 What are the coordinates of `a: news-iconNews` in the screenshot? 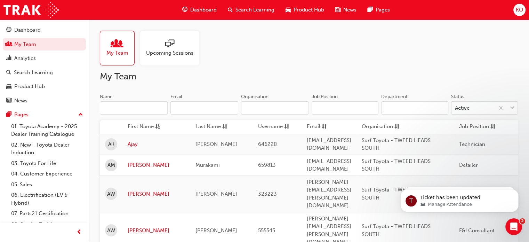 It's located at (346, 10).